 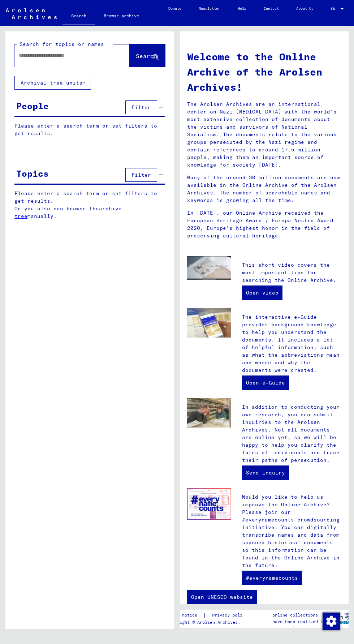 What do you see at coordinates (292, 344) in the screenshot?
I see `p: The interactive e-Guide provides background knowledge to help you understand the documents. It in...` at bounding box center [292, 344].